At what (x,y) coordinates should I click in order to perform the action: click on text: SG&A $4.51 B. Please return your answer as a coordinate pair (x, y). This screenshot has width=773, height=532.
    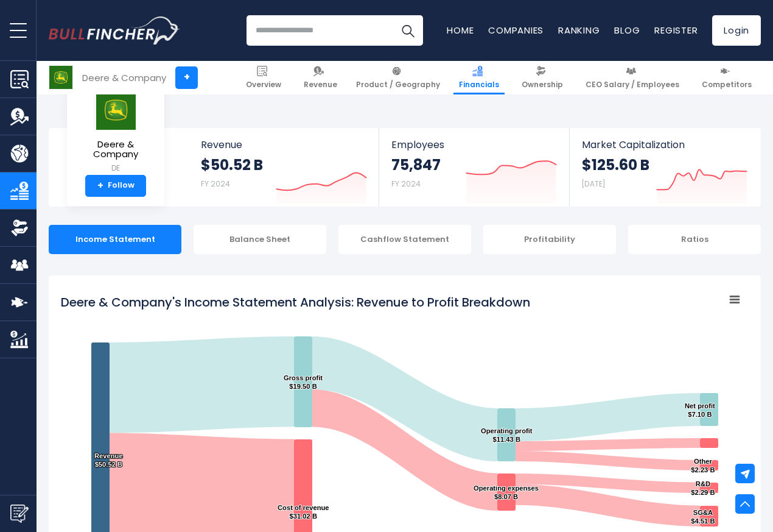
    Looking at the image, I should click on (702, 517).